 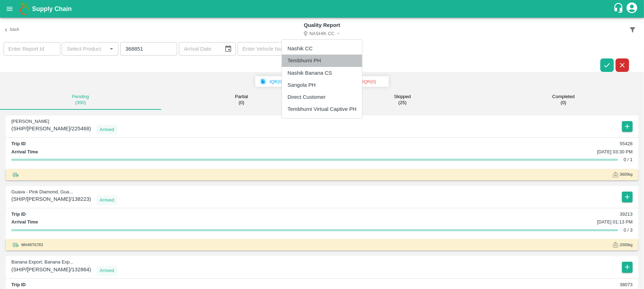 I want to click on li: Nashik CC, so click(x=322, y=49).